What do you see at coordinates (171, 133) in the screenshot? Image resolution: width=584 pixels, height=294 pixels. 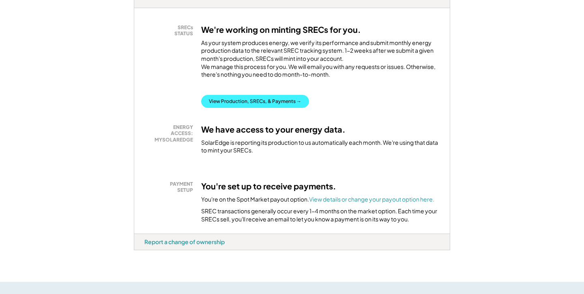 I see `div: ENERGY ACCESS: MYSOLAREDGE` at bounding box center [171, 133].